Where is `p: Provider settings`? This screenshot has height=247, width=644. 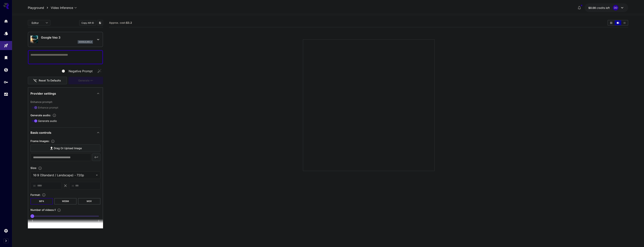 p: Provider settings is located at coordinates (43, 94).